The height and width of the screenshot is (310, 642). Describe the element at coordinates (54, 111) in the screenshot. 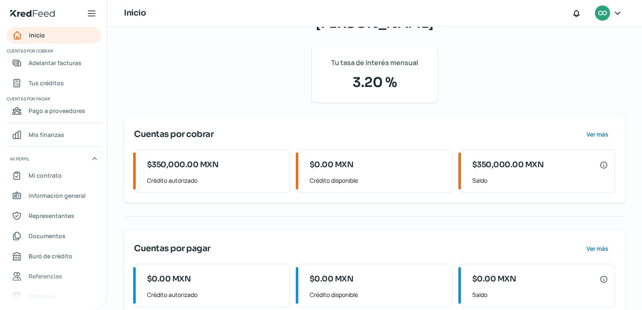

I see `a: Pago a proveedores` at that location.